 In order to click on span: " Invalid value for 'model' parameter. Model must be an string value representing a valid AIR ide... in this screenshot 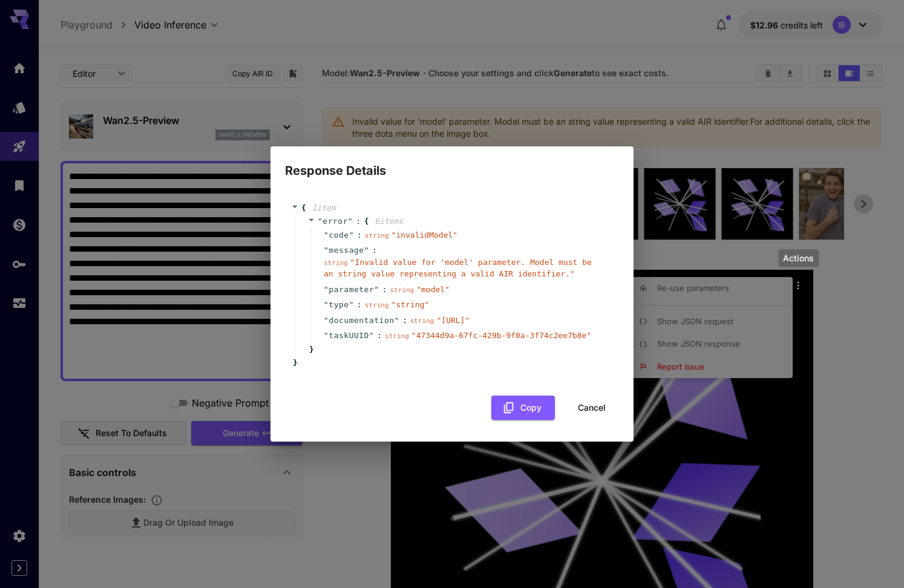, I will do `click(458, 268)`.